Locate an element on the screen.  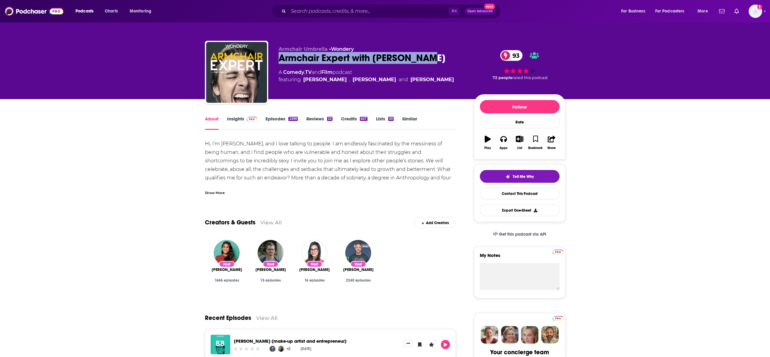
span: For Podcasters is located at coordinates (670, 11).